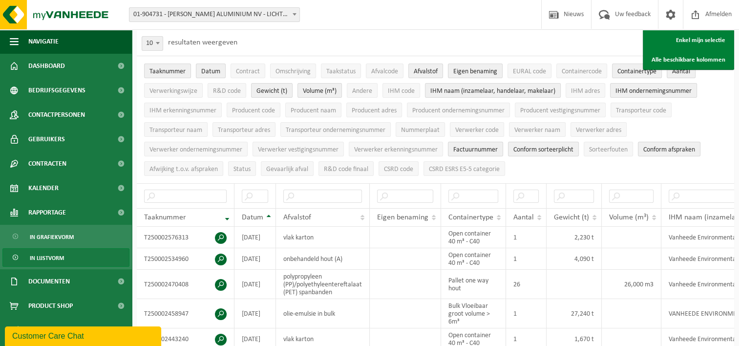 Image resolution: width=739 pixels, height=346 pixels. Describe the element at coordinates (477, 130) in the screenshot. I see `button: Verwerker codeVerwerker code: Activate to sort` at that location.